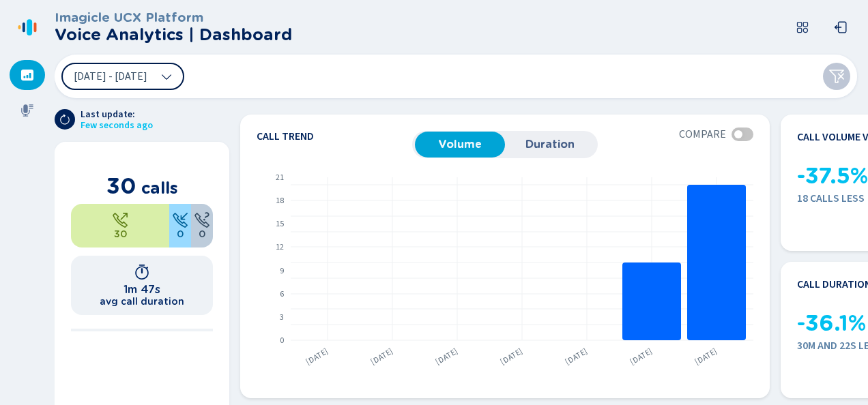 This screenshot has height=405, width=868. I want to click on text: 3, so click(282, 318).